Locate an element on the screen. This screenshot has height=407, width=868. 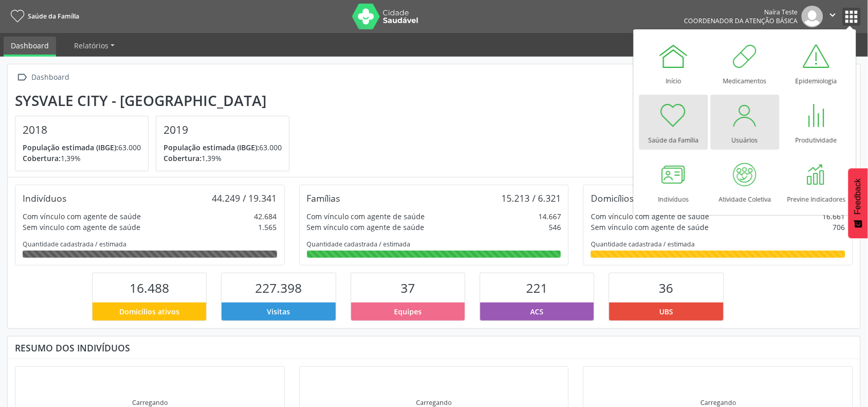
div: 706 is located at coordinates (840, 227).